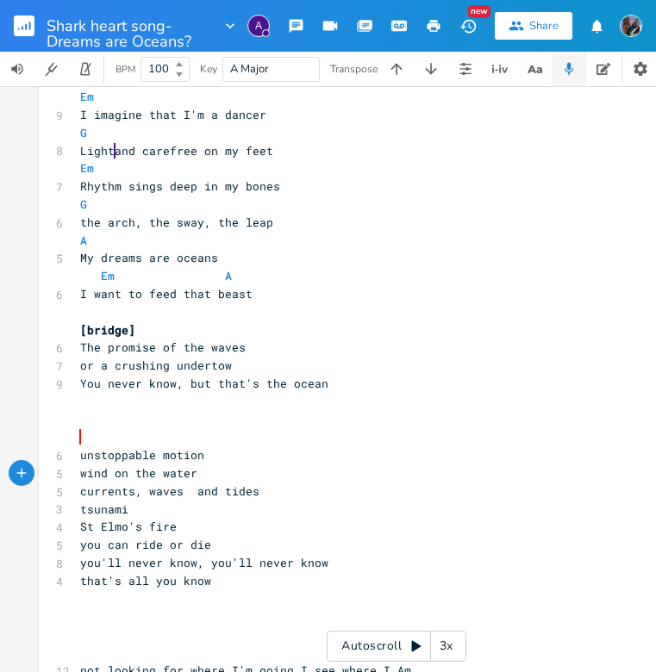  What do you see at coordinates (177, 222) in the screenshot?
I see `span: the arch, the sway, the leap` at bounding box center [177, 222].